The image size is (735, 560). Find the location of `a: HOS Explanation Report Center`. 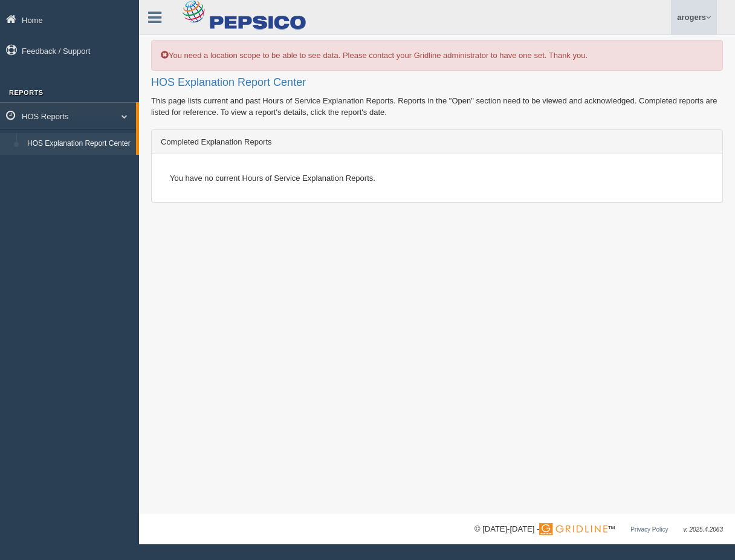

a: HOS Explanation Report Center is located at coordinates (78, 144).